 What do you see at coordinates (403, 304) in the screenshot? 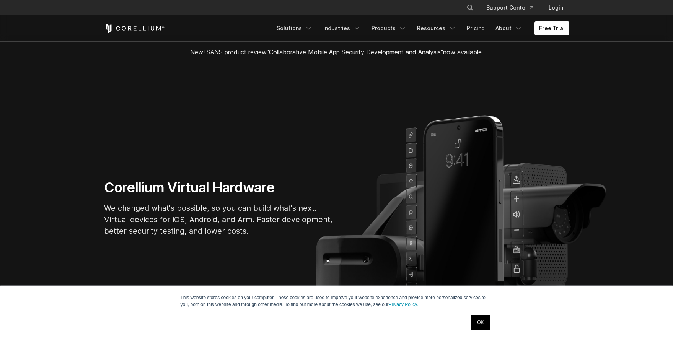
I see `a: Privacy Policy.` at bounding box center [403, 304].